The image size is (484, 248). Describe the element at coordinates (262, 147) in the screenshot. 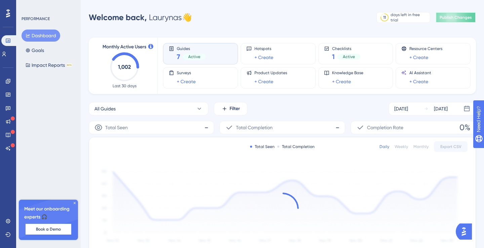

I see `div: Total Seen` at that location.